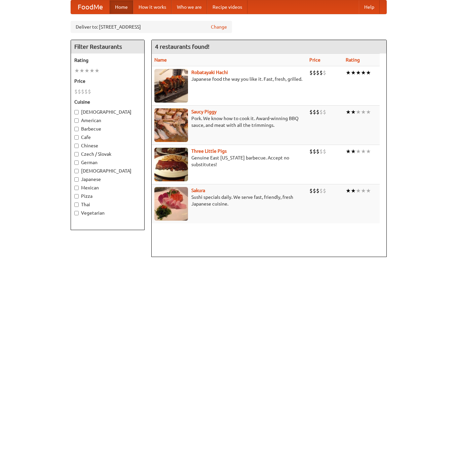 Image resolution: width=457 pixels, height=476 pixels. What do you see at coordinates (76, 162) in the screenshot?
I see `input: German` at bounding box center [76, 162].